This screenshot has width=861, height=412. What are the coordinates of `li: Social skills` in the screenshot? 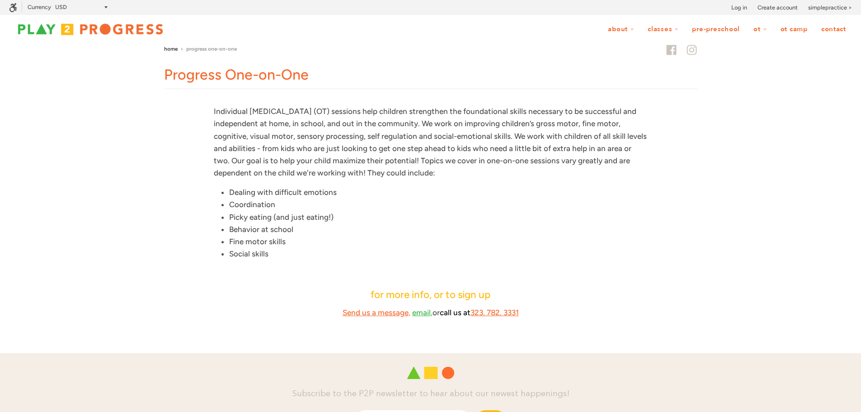 It's located at (438, 253).